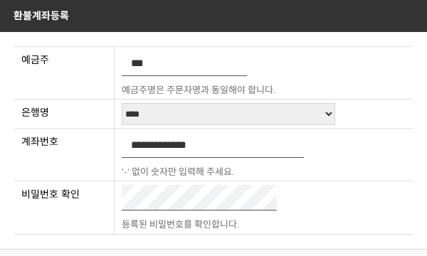 This screenshot has height=256, width=427. Describe the element at coordinates (208, 16) in the screenshot. I see `h1: 환불계좌` at that location.